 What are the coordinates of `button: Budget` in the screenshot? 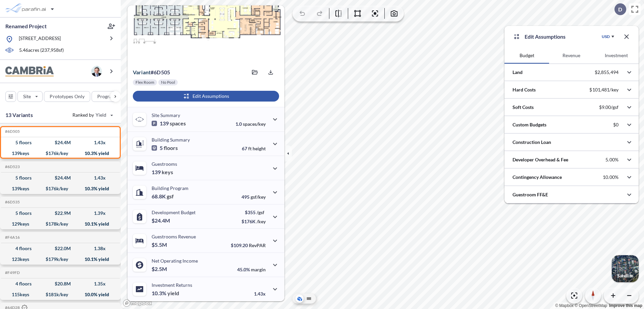 It's located at (527, 56).